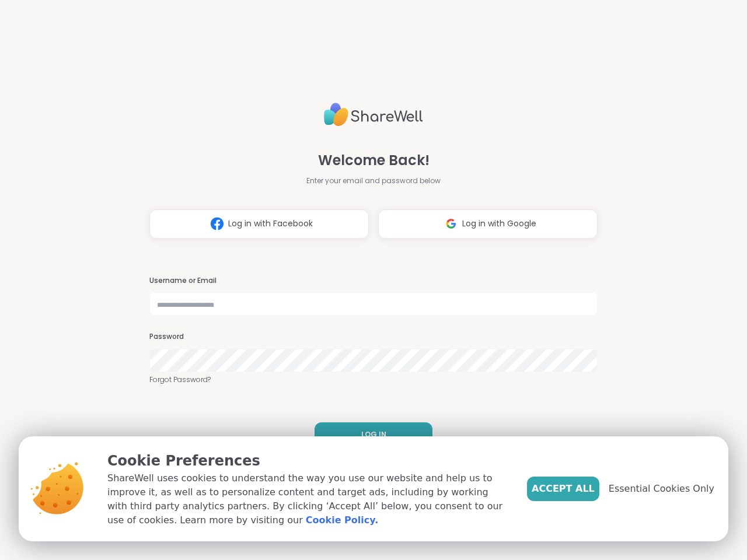 The image size is (747, 560). Describe the element at coordinates (308, 499) in the screenshot. I see `p: ShareWell uses cookies to understand the way you use our website and help us to improve it, as we...` at that location.